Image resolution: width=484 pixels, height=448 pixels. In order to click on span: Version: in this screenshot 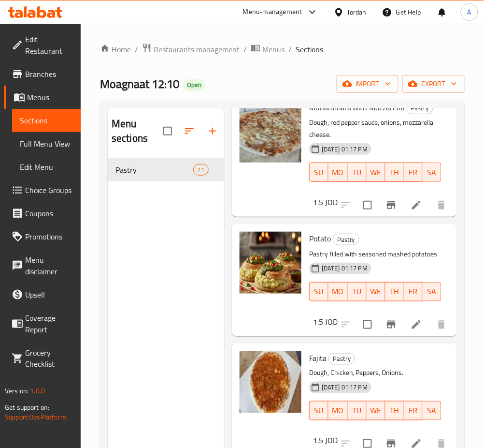, I will do `click(16, 391)`.